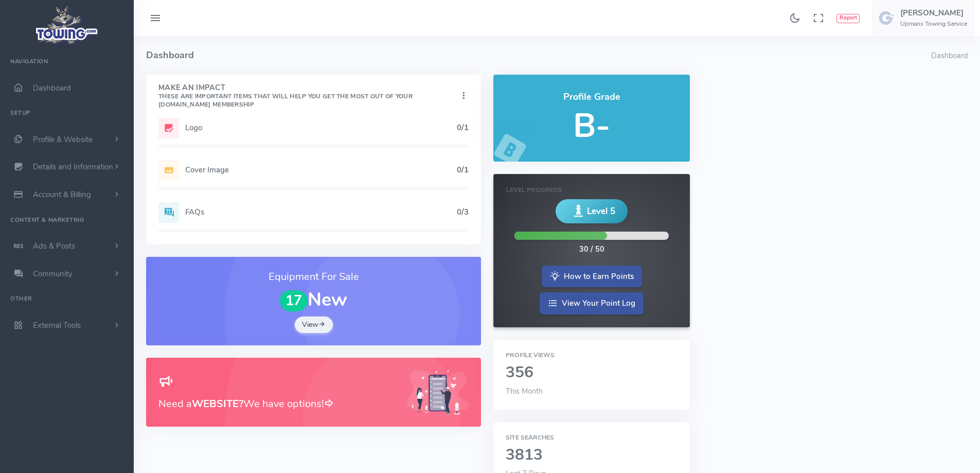 The image size is (980, 473). I want to click on img: user-image, so click(887, 18).